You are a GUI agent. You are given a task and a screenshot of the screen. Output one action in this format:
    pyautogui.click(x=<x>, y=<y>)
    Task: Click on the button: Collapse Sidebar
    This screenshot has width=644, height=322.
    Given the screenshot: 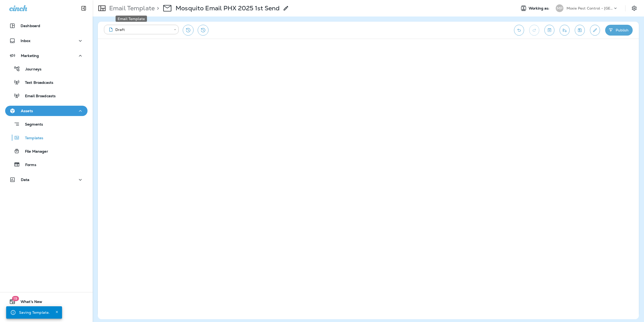 What is the action you would take?
    pyautogui.click(x=84, y=8)
    